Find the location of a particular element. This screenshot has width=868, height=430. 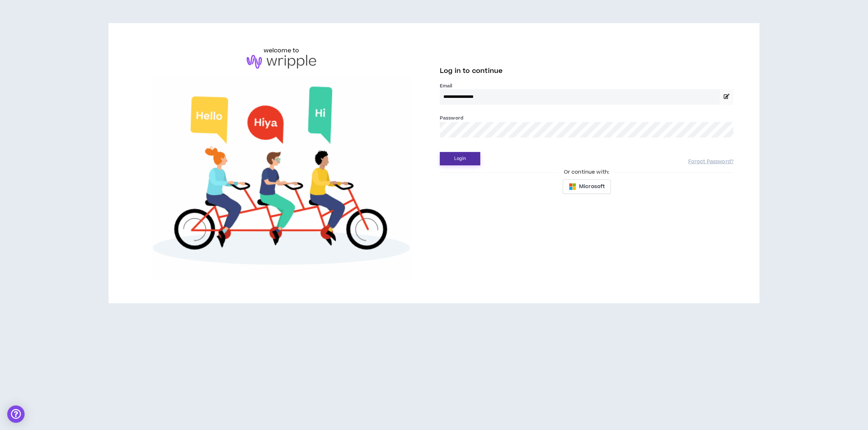

span: Or continue with: is located at coordinates (586, 172).